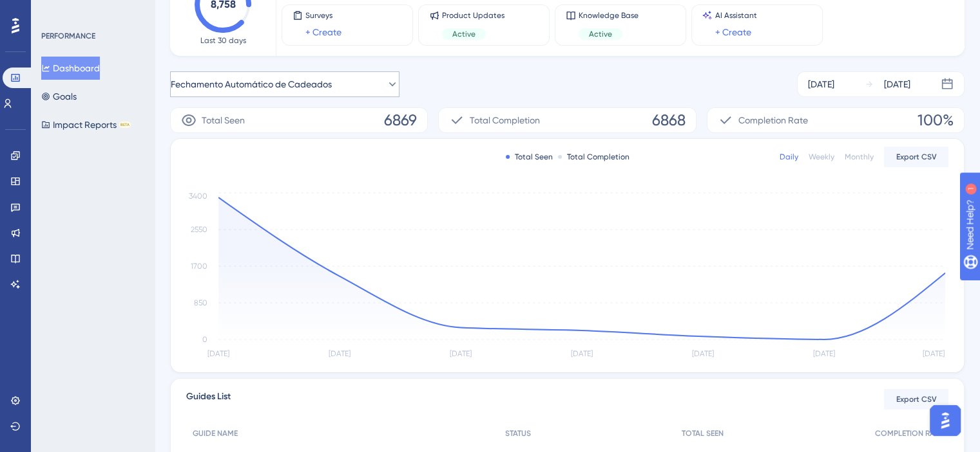 This screenshot has height=452, width=980. What do you see at coordinates (908, 434) in the screenshot?
I see `span: COMPLETION RATE` at bounding box center [908, 434].